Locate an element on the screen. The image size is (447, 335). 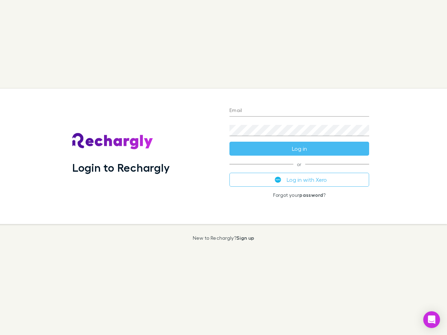
a: Sign up is located at coordinates (245, 238).